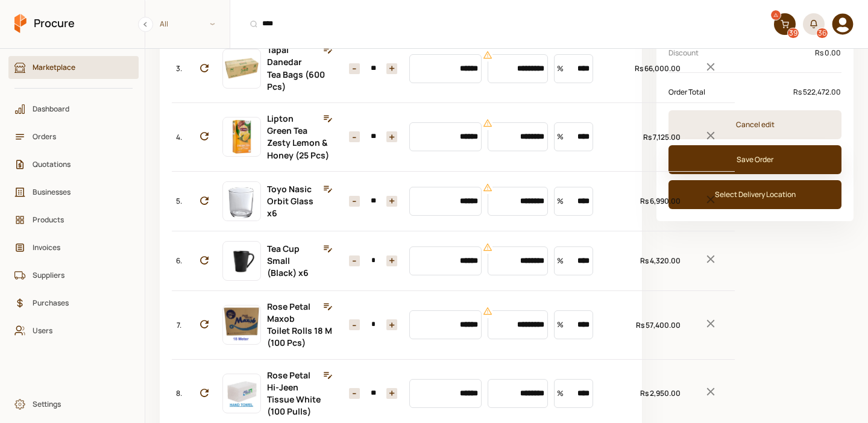  I want to click on div: 3.Tapal Danedar Tea Bags (600 Pcs)Rs 66,000.00Remove Item, so click(453, 68).